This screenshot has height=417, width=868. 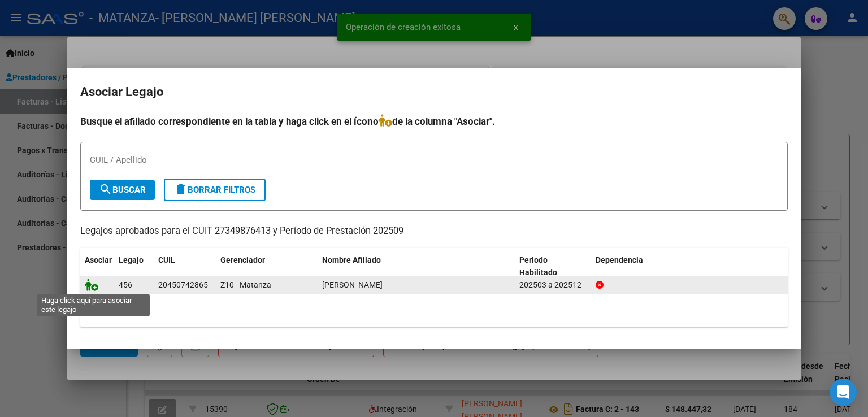 What do you see at coordinates (134, 266) in the screenshot?
I see `datatable-header-cell: Legajo` at bounding box center [134, 266].